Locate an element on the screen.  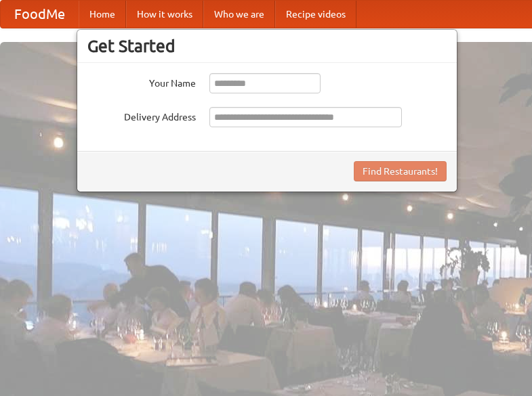
label: Your Name is located at coordinates (141, 81).